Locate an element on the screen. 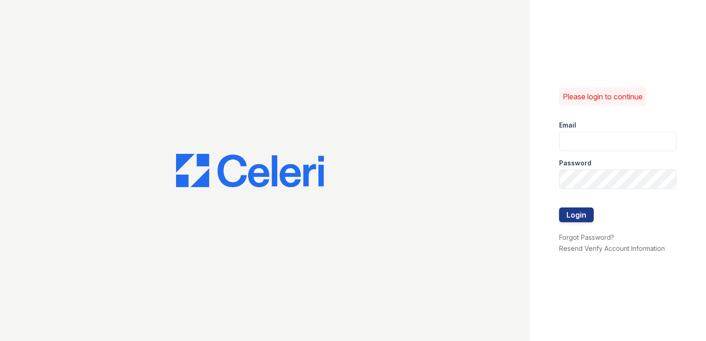  a: Resend Verify Account Information is located at coordinates (612, 248).